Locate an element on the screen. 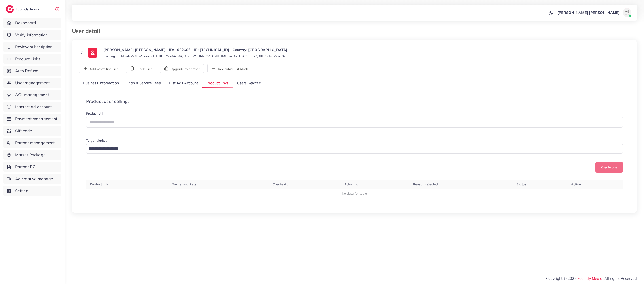 The width and height of the screenshot is (644, 284). span: Review subscription is located at coordinates (34, 47).